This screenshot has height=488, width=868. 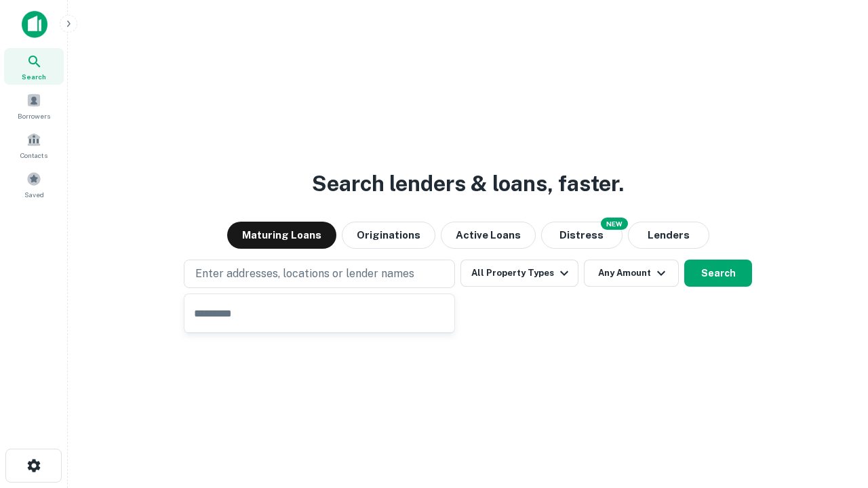 I want to click on button: Originations, so click(x=389, y=235).